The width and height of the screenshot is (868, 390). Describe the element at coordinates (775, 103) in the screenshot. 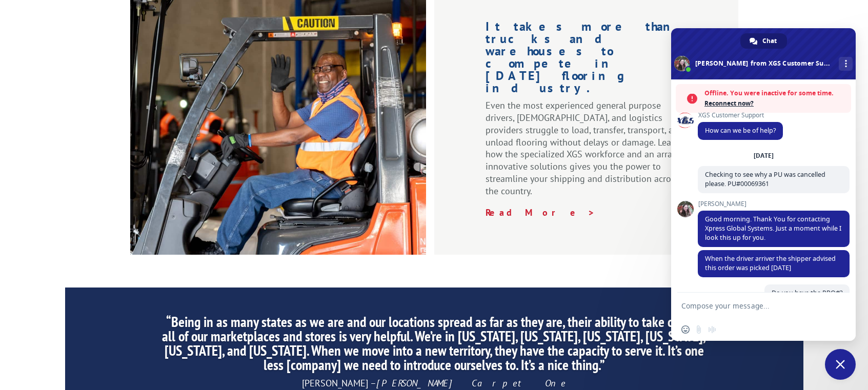

I see `span: Reconnect now?` at that location.